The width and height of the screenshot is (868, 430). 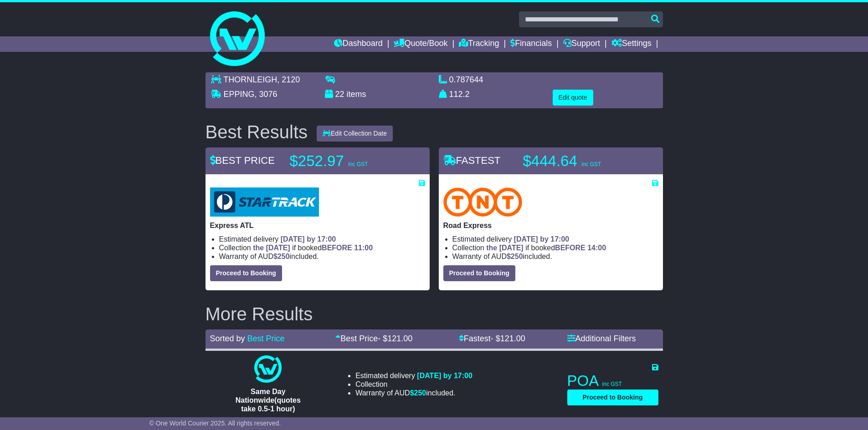 What do you see at coordinates (363, 247) in the screenshot?
I see `span: 11:00` at bounding box center [363, 247].